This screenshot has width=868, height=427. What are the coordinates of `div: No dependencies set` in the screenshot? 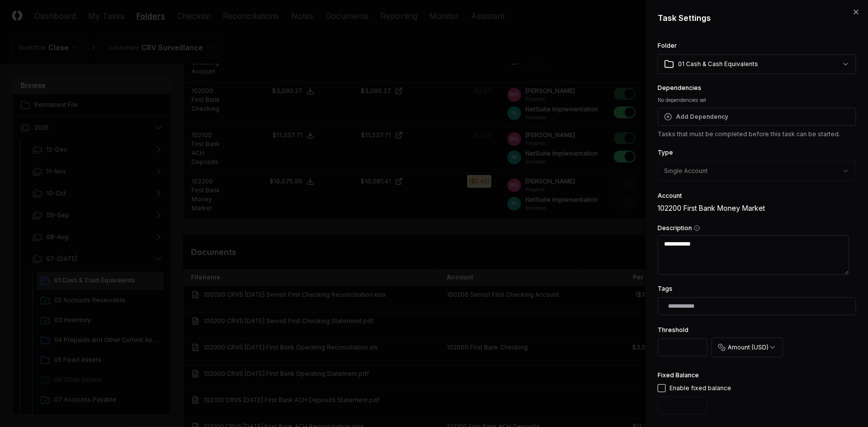 It's located at (757, 100).